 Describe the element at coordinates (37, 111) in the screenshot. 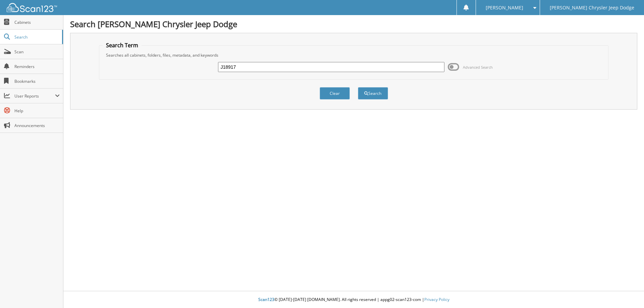

I see `span: Help` at that location.